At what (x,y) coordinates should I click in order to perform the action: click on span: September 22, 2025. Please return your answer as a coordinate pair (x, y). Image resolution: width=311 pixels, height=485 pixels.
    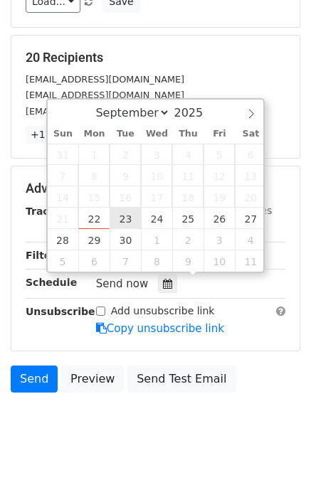
    Looking at the image, I should click on (94, 218).